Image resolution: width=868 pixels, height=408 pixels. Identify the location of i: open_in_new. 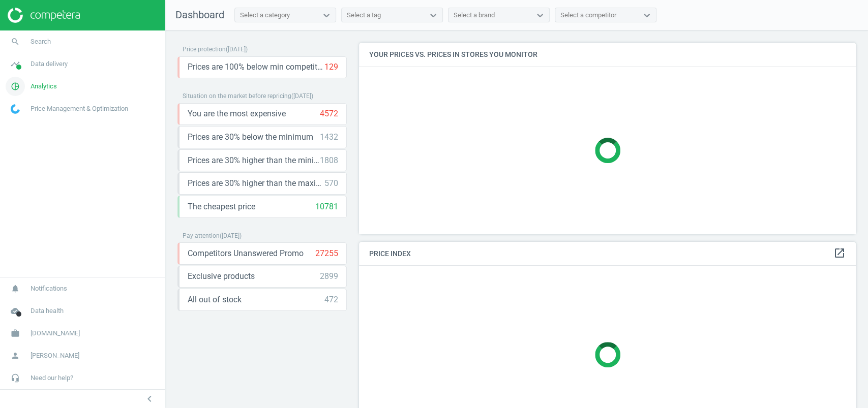
(839, 253).